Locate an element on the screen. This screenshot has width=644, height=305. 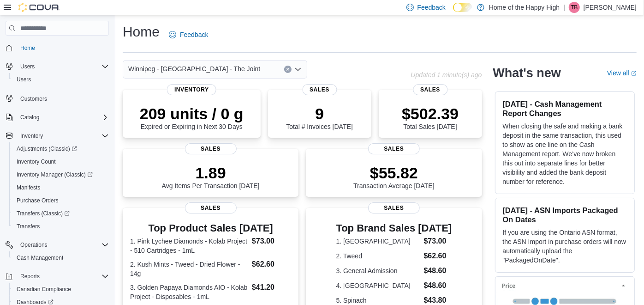
p: $55.82 is located at coordinates (394, 173).